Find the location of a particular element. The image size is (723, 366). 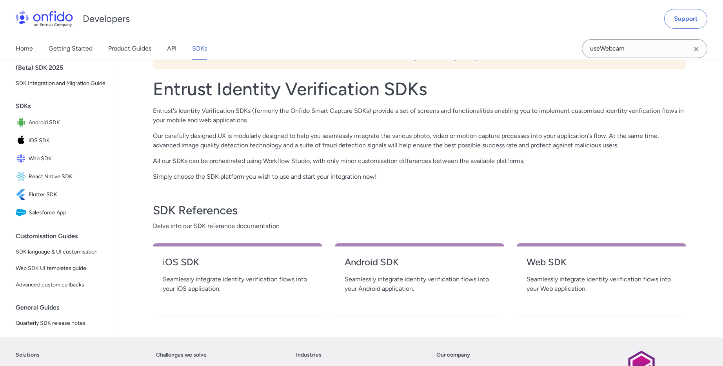

input: Onfido search input field is located at coordinates (644, 49).